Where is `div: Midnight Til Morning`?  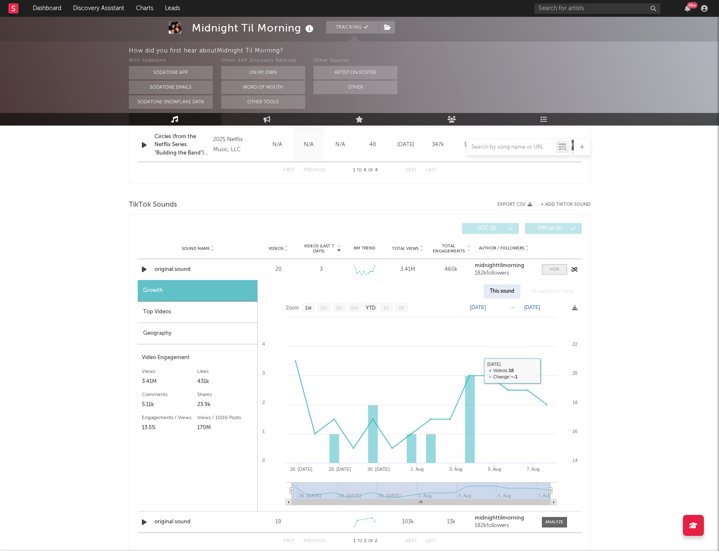
div: Midnight Til Morning is located at coordinates (254, 28).